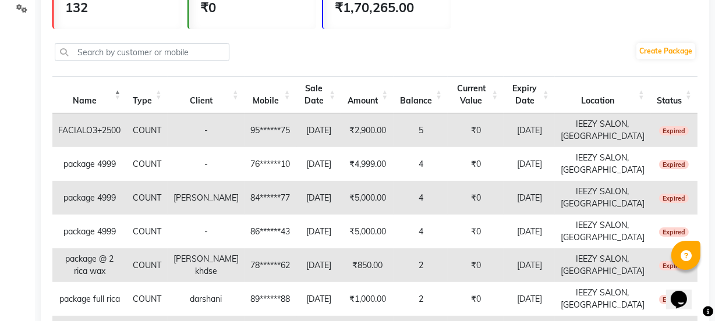  I want to click on input: Search by customer or mobile, so click(142, 52).